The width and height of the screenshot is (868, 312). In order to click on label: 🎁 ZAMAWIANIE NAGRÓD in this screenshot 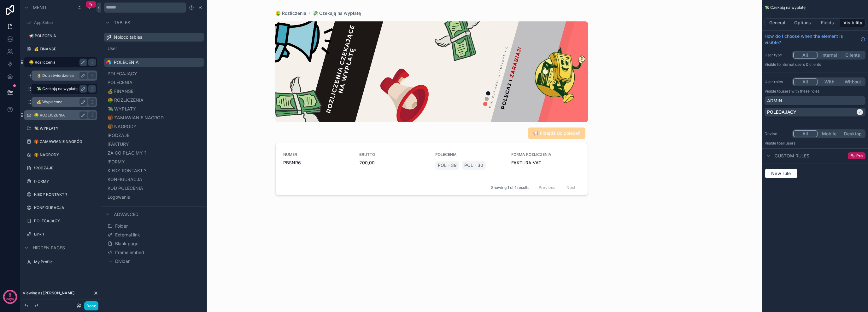, I will do `click(65, 142)`.